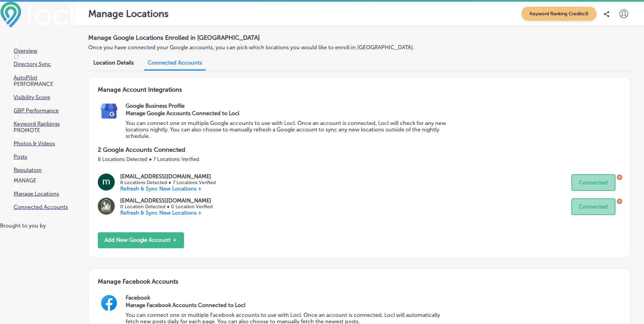 The height and width of the screenshot is (324, 644). Describe the element at coordinates (44, 107) in the screenshot. I see `a: GBP Performance` at that location.